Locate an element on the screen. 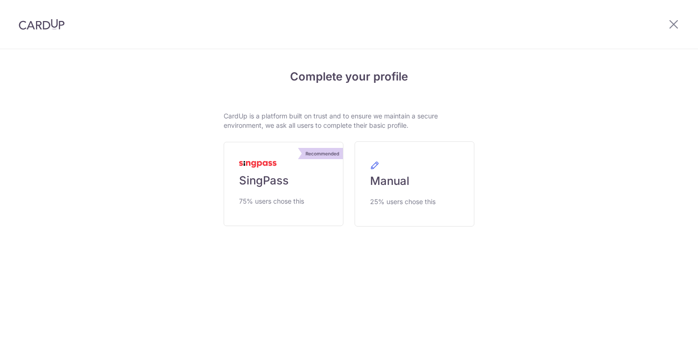  span: 75% users chose this is located at coordinates (271, 201).